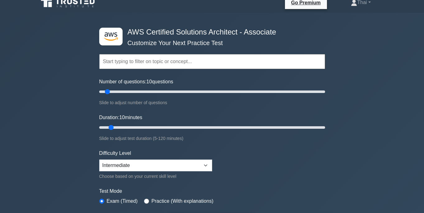  Describe the element at coordinates (212, 62) in the screenshot. I see `input: Start typing to filter on topic or concept...` at that location.